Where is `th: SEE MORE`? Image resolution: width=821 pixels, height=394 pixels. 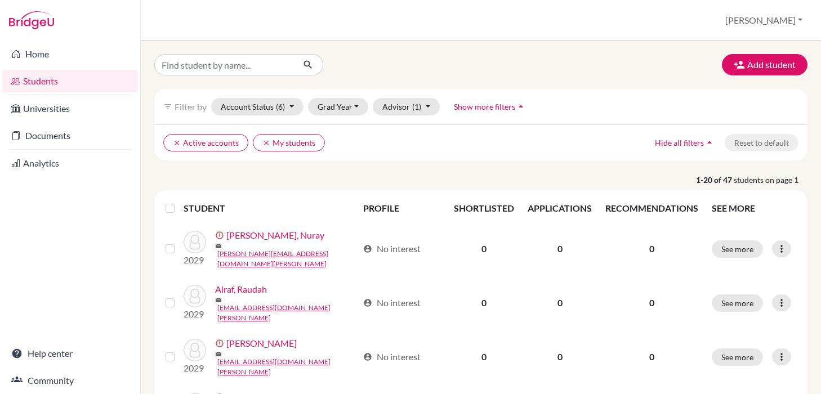
th: SEE MORE is located at coordinates (754, 208).